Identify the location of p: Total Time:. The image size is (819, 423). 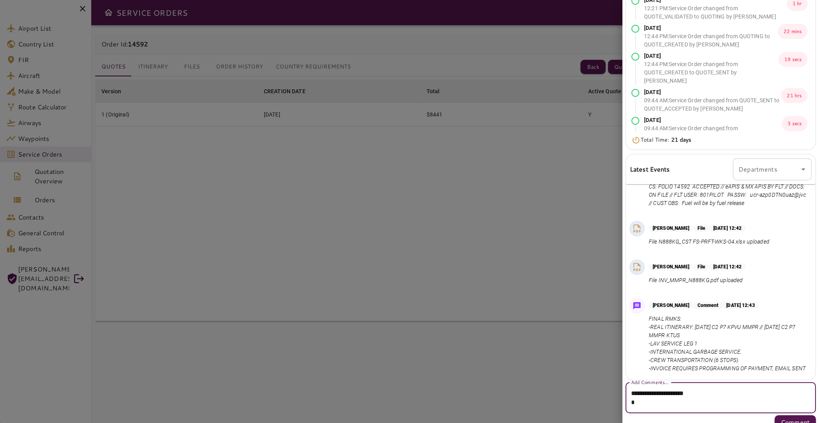
(666, 140).